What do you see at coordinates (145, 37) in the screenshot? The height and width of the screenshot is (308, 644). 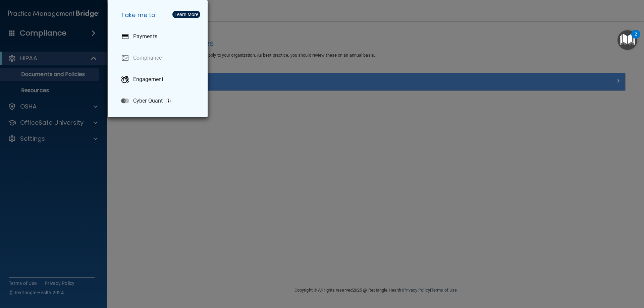 I see `p: Payments` at bounding box center [145, 37].